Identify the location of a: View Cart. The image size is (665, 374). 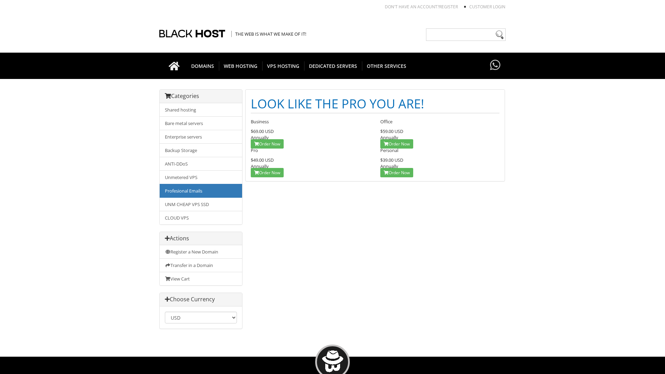
(201, 278).